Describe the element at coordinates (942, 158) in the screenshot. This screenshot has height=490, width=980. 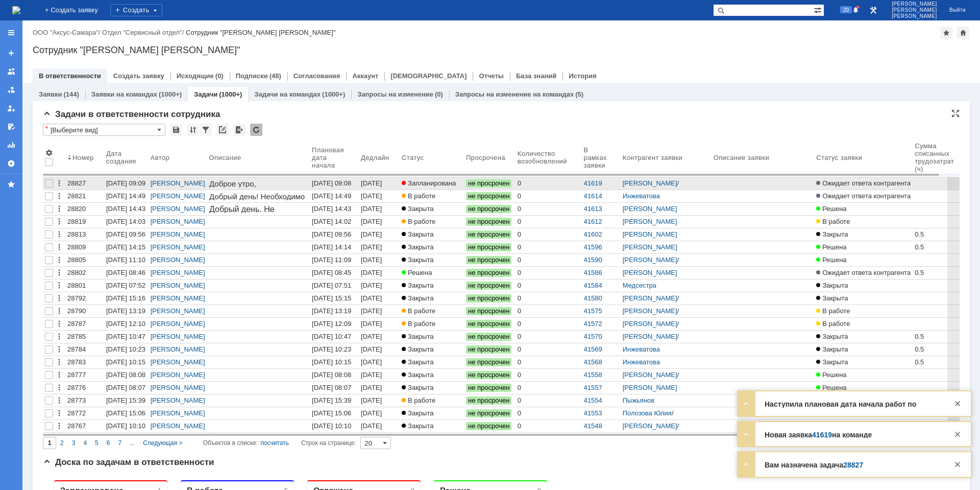
I see `th: Сумма списанных трудозатрат (ч)` at that location.